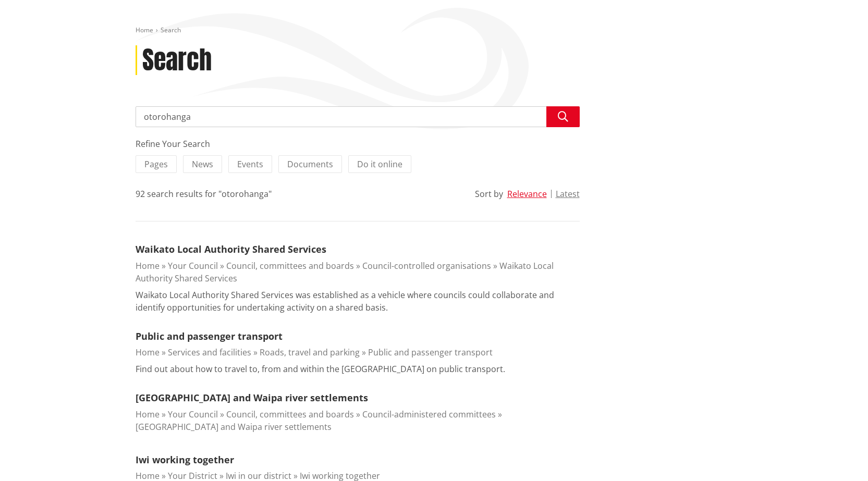 The image size is (868, 481). I want to click on span: Do it online, so click(379, 164).